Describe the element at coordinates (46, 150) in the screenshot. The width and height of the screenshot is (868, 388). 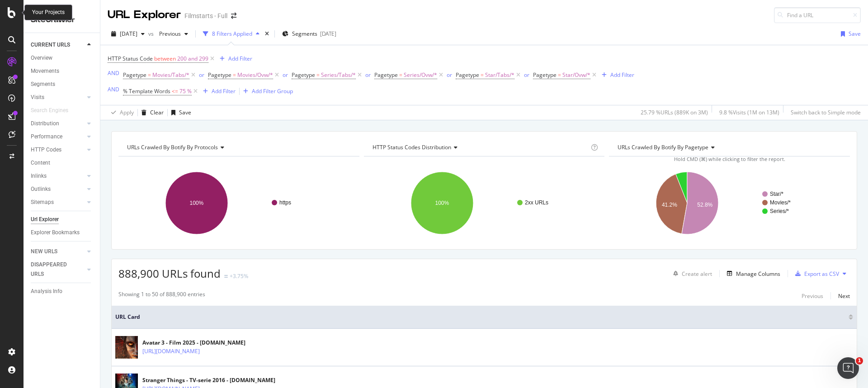
I see `div: HTTP Codes` at that location.